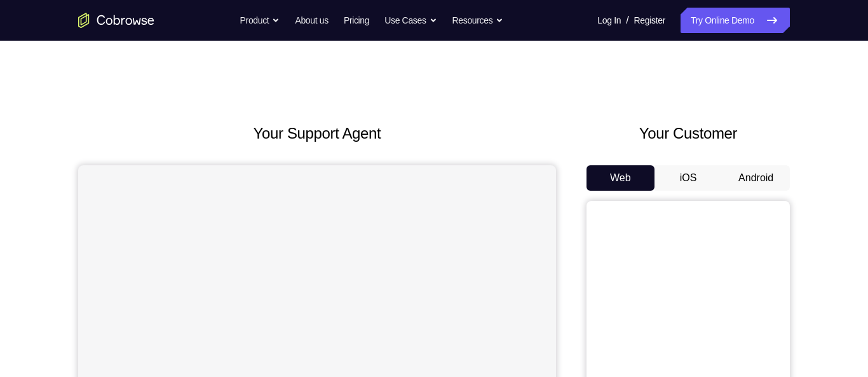 This screenshot has height=377, width=868. Describe the element at coordinates (260, 20) in the screenshot. I see `button: Product` at that location.